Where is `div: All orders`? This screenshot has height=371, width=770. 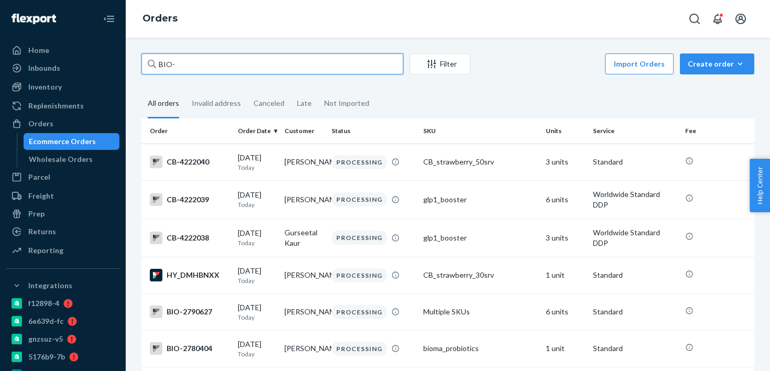
div: All orders is located at coordinates (163, 104).